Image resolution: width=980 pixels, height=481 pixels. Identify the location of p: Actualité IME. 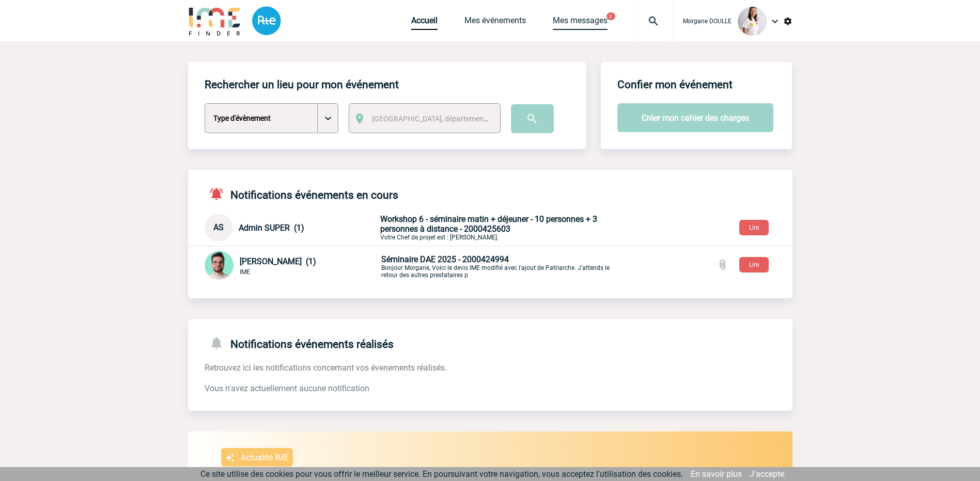
(264, 458).